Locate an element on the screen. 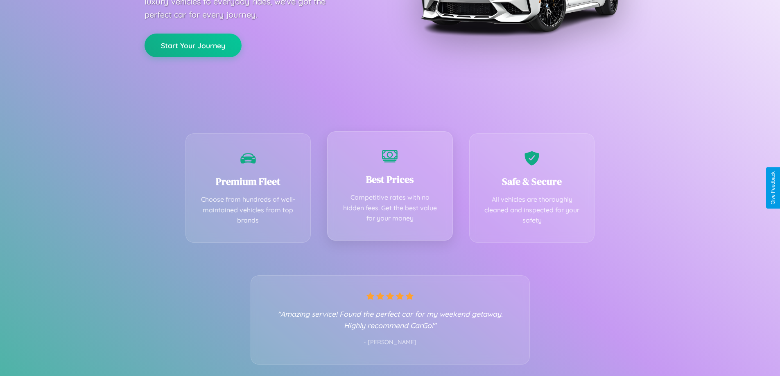  h3: Best Prices is located at coordinates (390, 179).